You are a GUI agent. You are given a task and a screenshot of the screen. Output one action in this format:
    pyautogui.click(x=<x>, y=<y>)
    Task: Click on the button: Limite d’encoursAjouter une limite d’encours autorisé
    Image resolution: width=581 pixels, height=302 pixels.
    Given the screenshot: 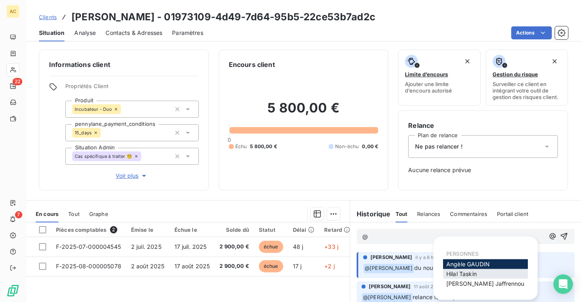 What is the action you would take?
    pyautogui.click(x=439, y=77)
    